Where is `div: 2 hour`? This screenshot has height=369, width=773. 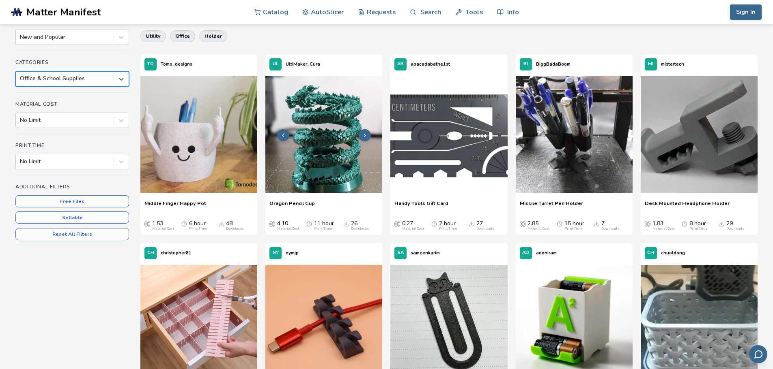
div: 2 hour is located at coordinates (448, 226).